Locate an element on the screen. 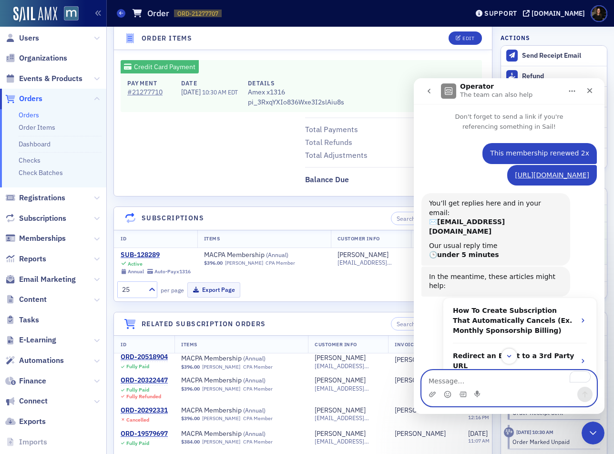  strong: How To Create Subscription That Automatically Cancels (Ex. Monthly Sponsorship Billing) is located at coordinates (99, 242).